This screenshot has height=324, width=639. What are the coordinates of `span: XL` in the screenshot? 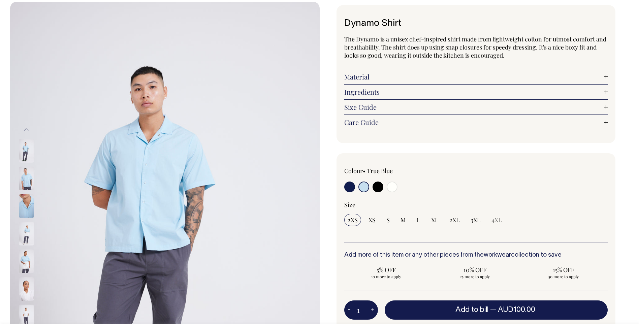 It's located at (435, 220).